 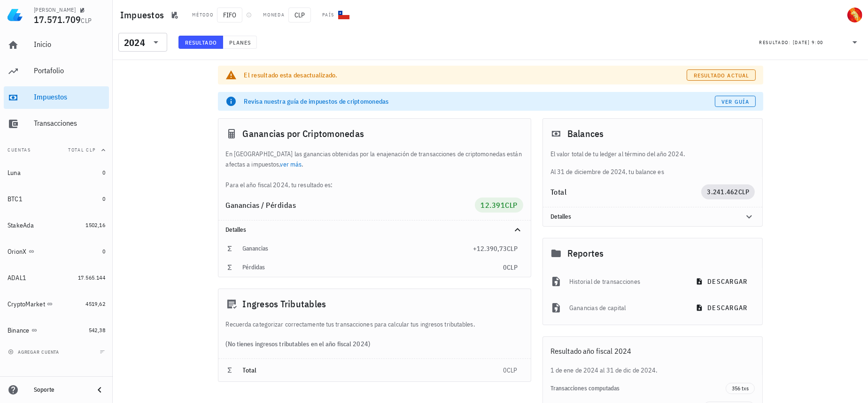 I want to click on a: CryptoMarket 4519,62, so click(x=56, y=304).